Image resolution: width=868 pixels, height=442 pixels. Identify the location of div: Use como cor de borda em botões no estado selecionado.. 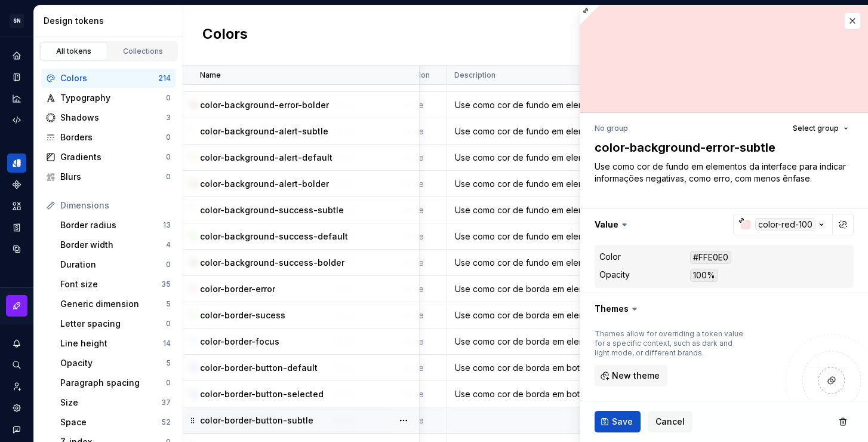
(556, 394).